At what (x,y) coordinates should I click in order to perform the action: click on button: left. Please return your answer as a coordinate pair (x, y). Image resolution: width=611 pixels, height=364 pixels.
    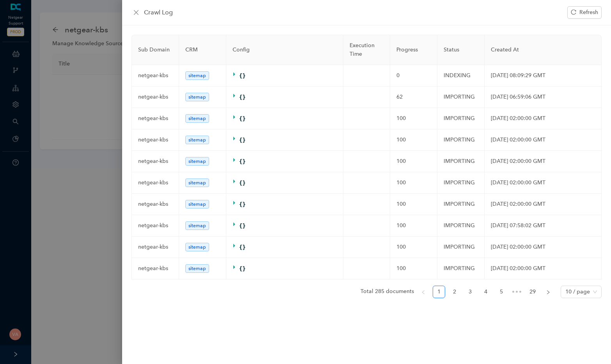
    Looking at the image, I should click on (423, 292).